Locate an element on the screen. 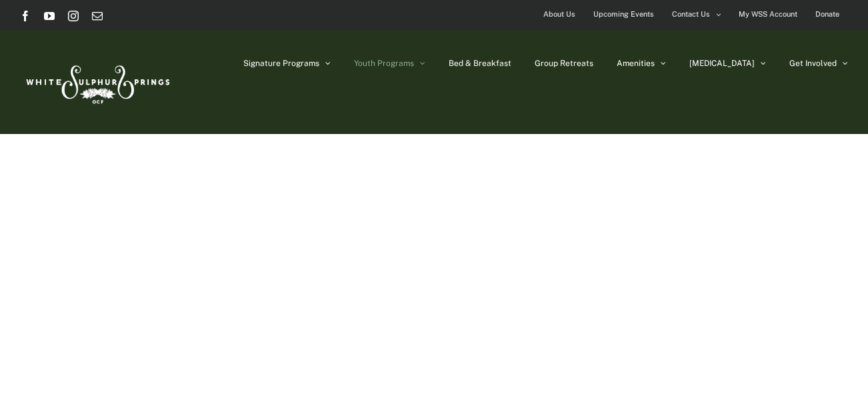 This screenshot has height=408, width=868. span: Donate is located at coordinates (827, 14).